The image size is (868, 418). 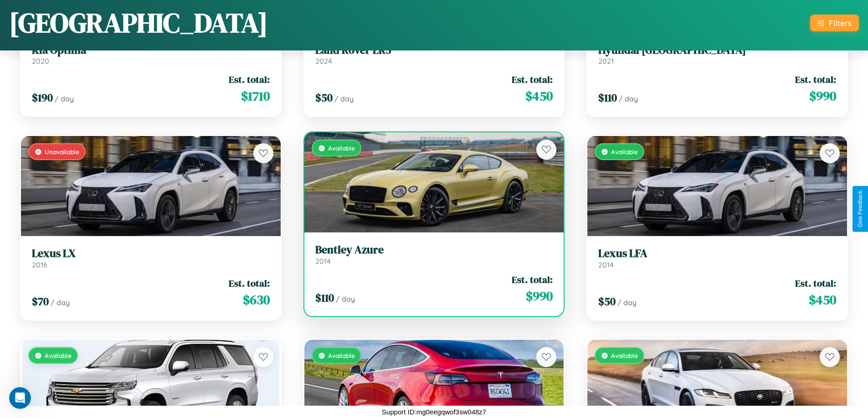 I want to click on span: Unavailable, so click(x=62, y=152).